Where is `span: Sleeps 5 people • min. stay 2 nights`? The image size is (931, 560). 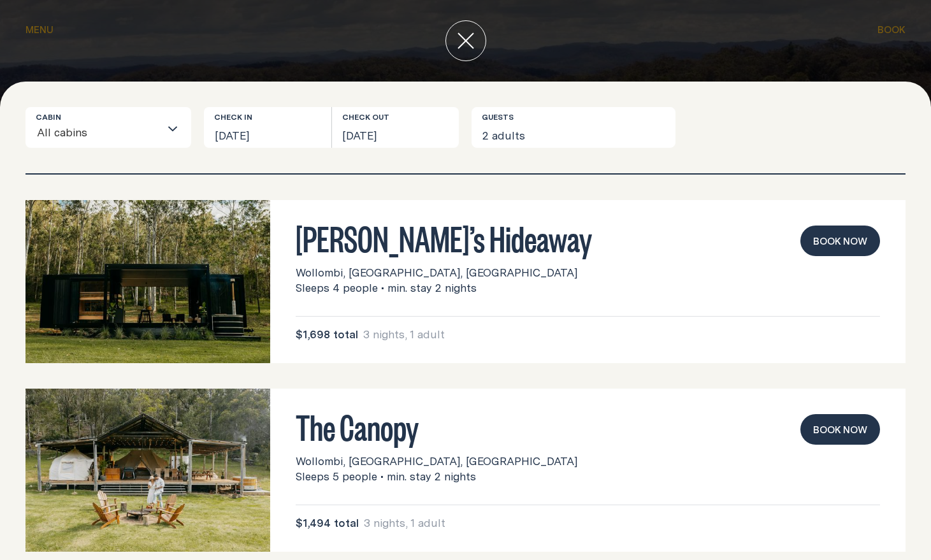
span: Sleeps 5 people • min. stay 2 nights is located at coordinates (386, 477).